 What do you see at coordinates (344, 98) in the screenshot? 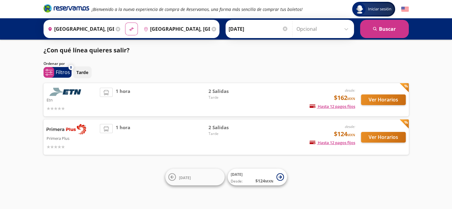
I see `span: $162` at bounding box center [344, 98].